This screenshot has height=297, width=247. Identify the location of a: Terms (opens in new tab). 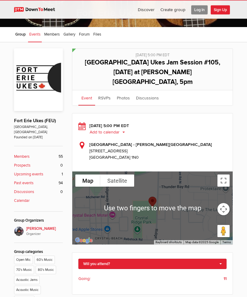
(226, 243).